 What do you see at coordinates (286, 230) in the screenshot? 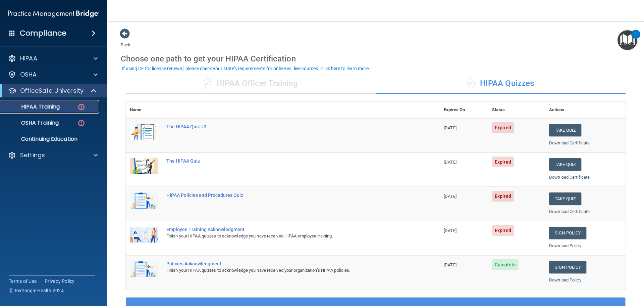
I see `div: Employee Training Acknowledgment` at bounding box center [286, 230].